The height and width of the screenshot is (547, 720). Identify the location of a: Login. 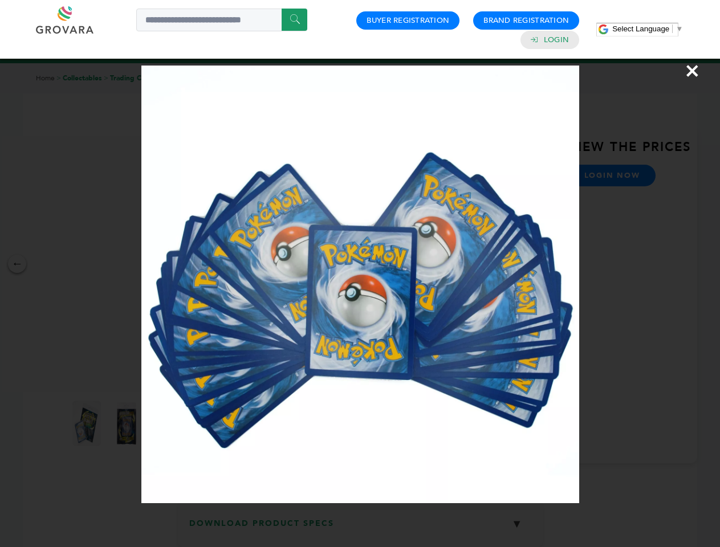
(556, 40).